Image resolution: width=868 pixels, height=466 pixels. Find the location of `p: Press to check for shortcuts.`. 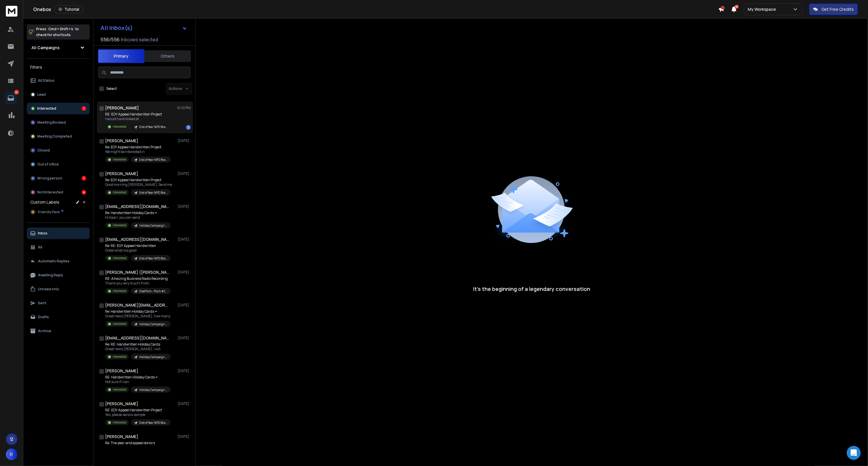

p: Press to check for shortcuts. is located at coordinates (58, 32).